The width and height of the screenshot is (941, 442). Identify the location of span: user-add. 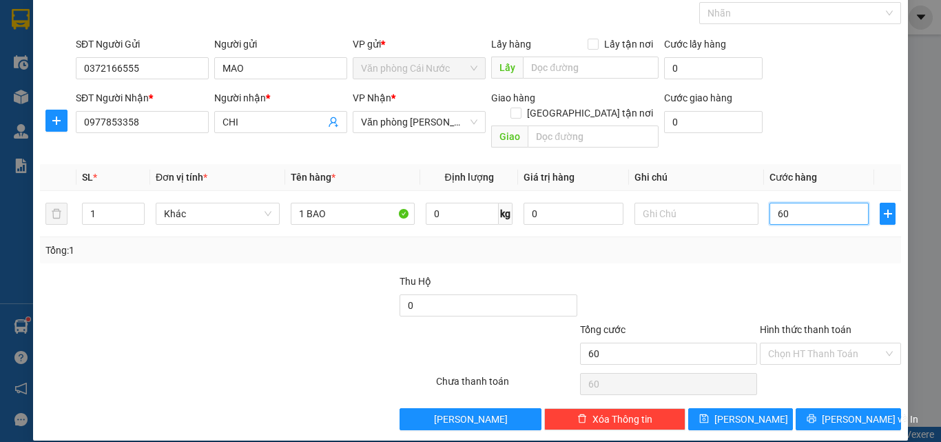
(334, 122).